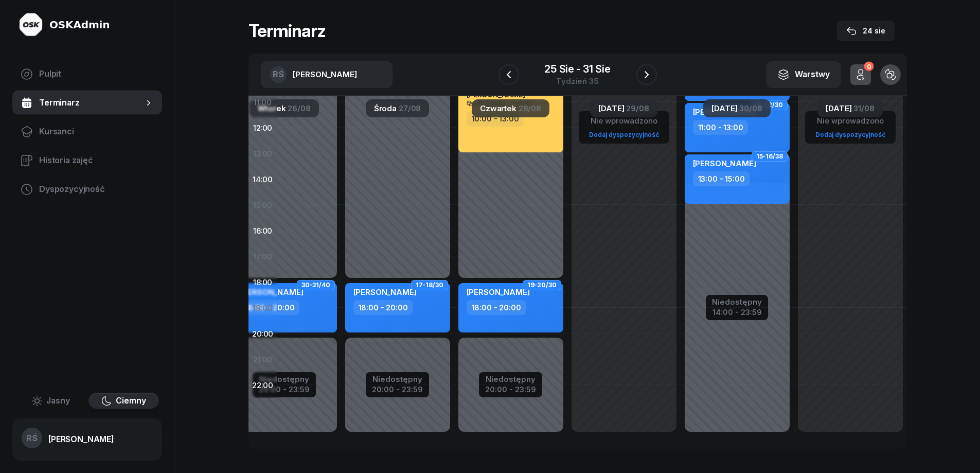  Describe the element at coordinates (263, 179) in the screenshot. I see `div: 14:00` at that location.